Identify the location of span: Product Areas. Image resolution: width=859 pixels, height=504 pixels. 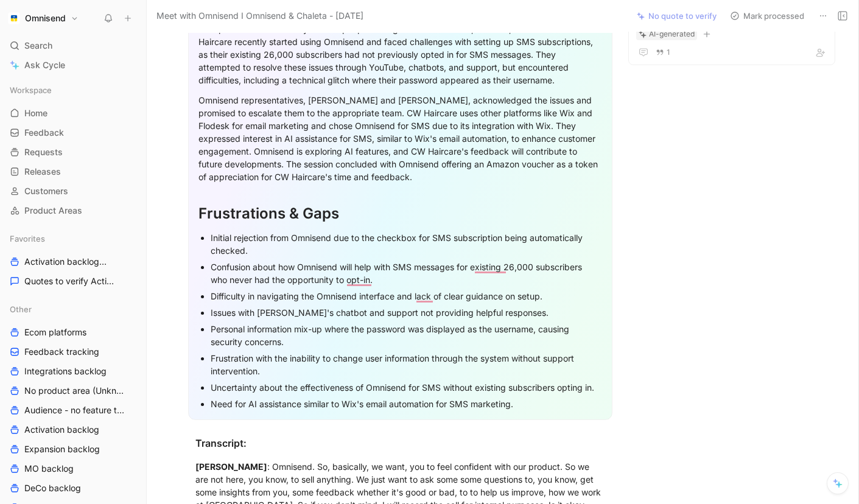
(53, 211).